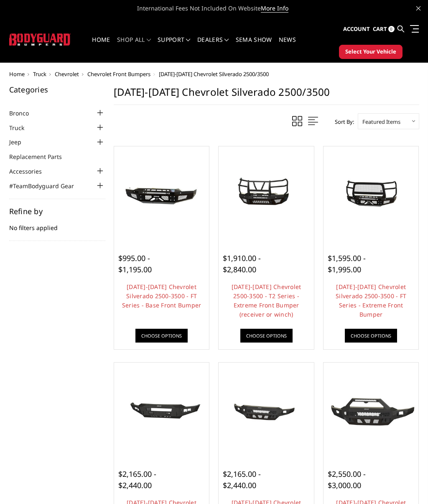  Describe the element at coordinates (254, 44) in the screenshot. I see `a: SEMA Show` at that location.